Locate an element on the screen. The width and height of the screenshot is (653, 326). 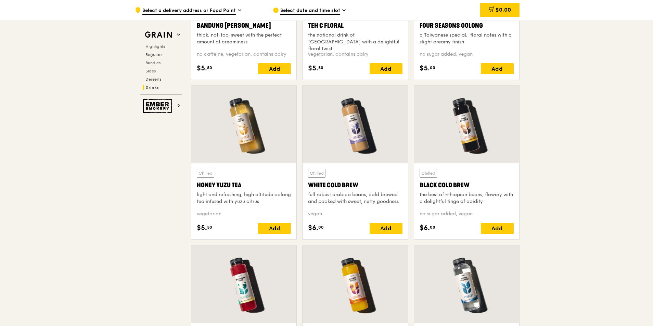
div: light and refreshing, high altitude oolong tea infused with yuzu citrus is located at coordinates (244, 198).